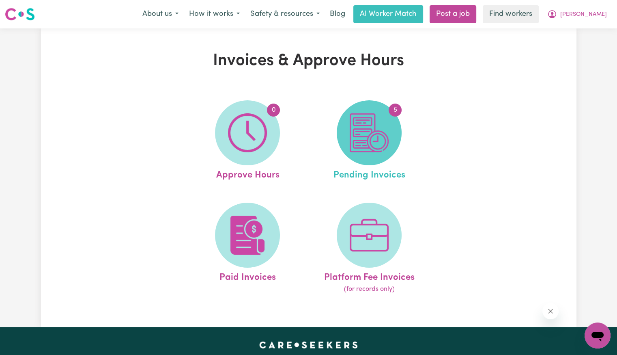 The width and height of the screenshot is (617, 355). What do you see at coordinates (369, 289) in the screenshot?
I see `span: (for records only)` at bounding box center [369, 289].